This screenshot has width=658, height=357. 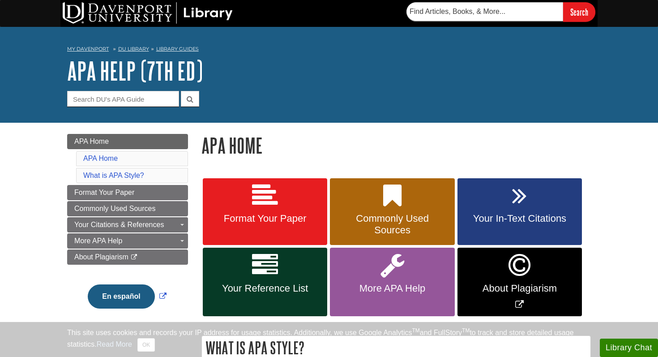 What do you see at coordinates (119, 224) in the screenshot?
I see `span: Your Citations & References` at bounding box center [119, 224].